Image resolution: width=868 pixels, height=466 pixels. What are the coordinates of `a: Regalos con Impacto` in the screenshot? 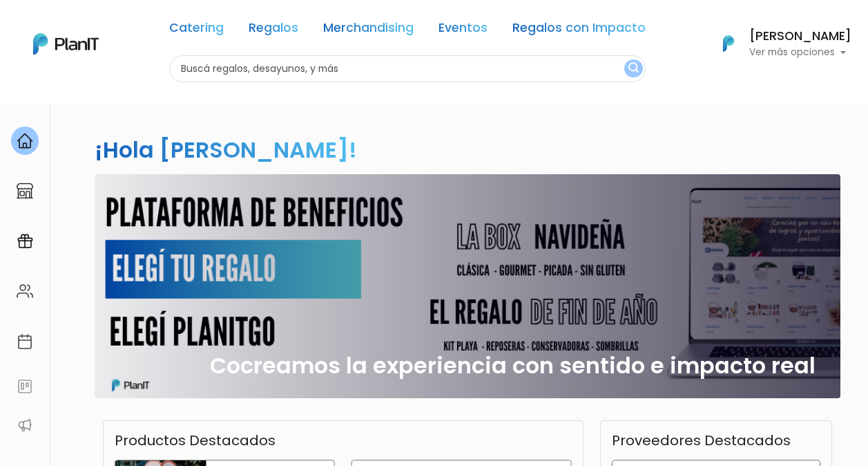 It's located at (579, 30).